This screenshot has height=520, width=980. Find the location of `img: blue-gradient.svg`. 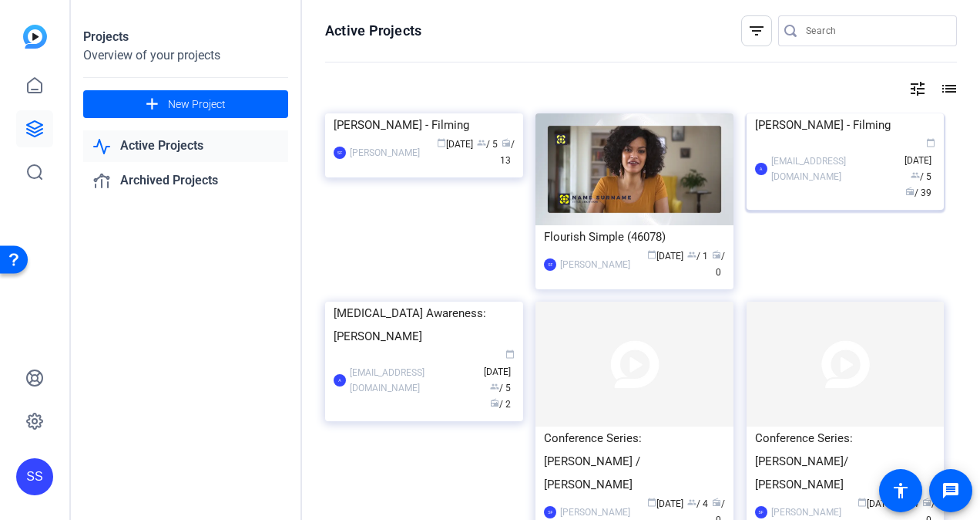

img: blue-gradient.svg is located at coordinates (34, 36).